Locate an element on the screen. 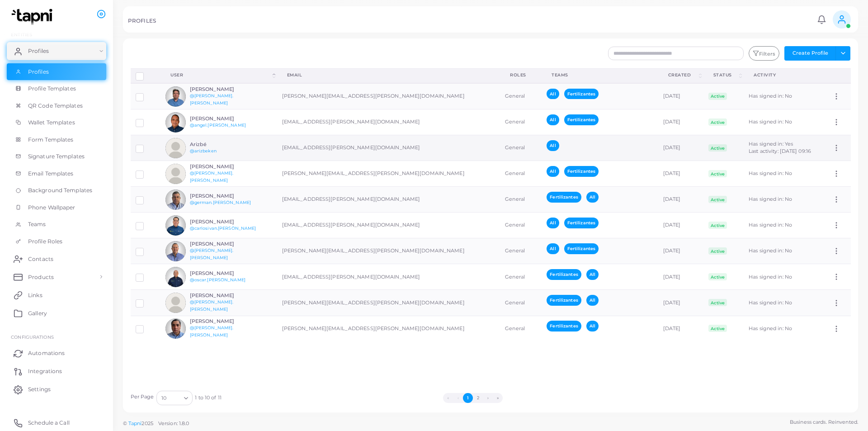  div: User is located at coordinates (220, 75).